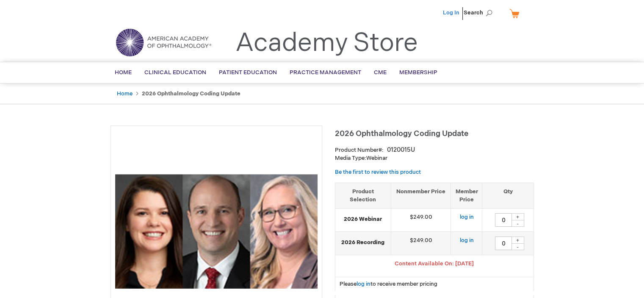 The width and height of the screenshot is (644, 298). I want to click on th: Qty, so click(508, 196).